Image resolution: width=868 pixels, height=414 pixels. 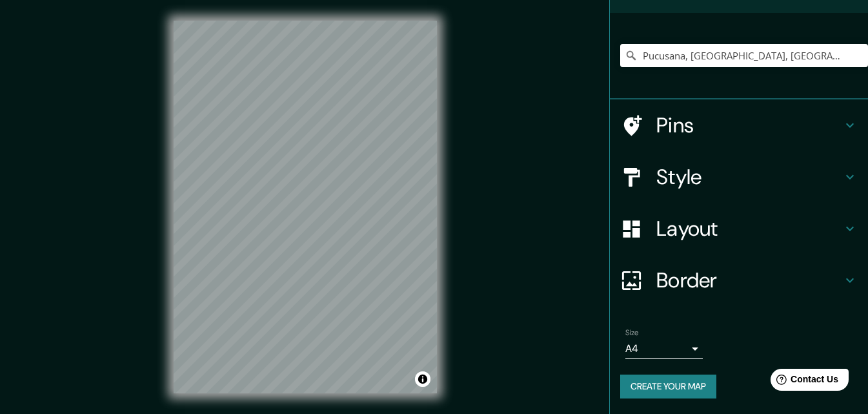 What do you see at coordinates (305, 207) in the screenshot?
I see `canvas: Map` at bounding box center [305, 207].